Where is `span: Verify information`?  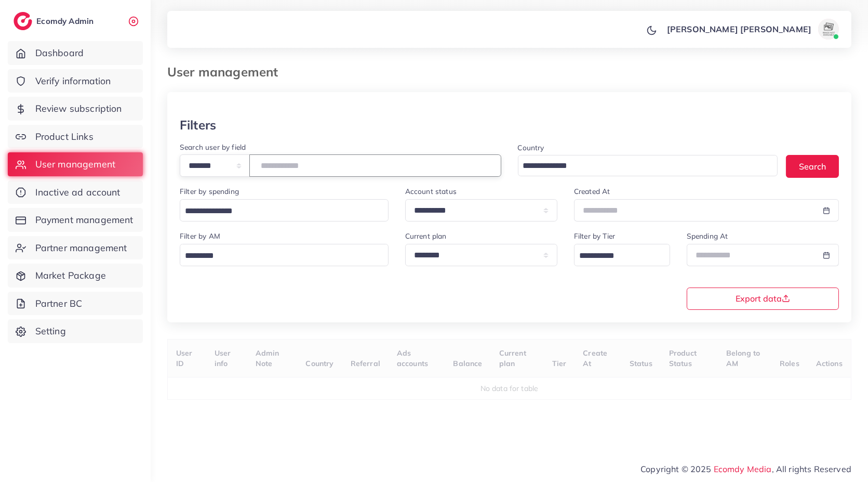 span: Verify information is located at coordinates (73, 81).